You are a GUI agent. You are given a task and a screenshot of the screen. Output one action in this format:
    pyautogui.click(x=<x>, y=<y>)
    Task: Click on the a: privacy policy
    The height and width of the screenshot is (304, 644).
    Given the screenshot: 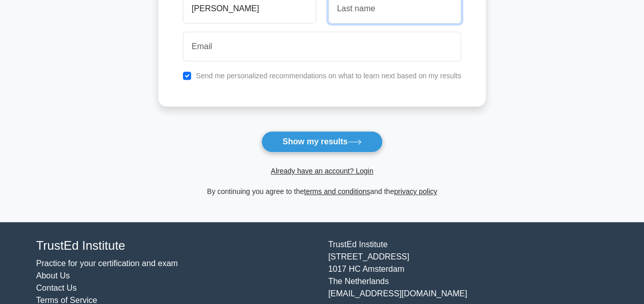 What is the action you would take?
    pyautogui.click(x=415, y=192)
    